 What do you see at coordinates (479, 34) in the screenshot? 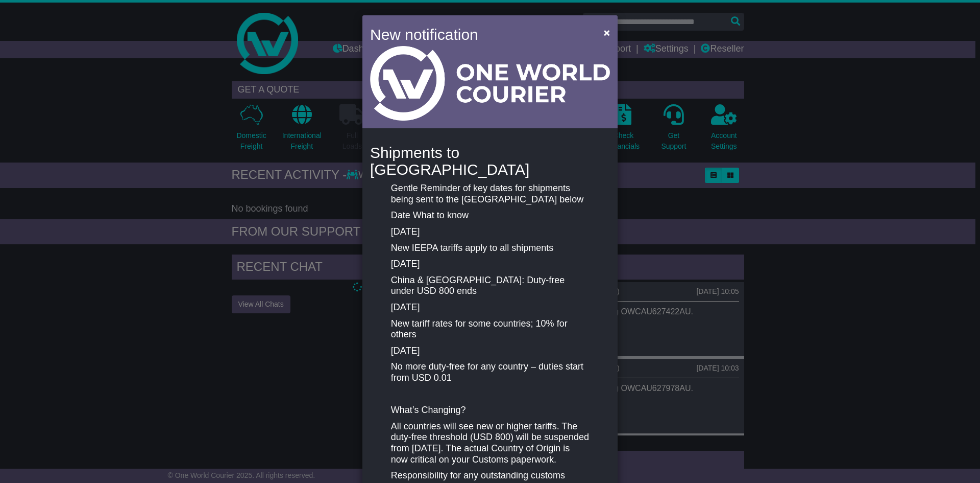
I see `h4: New notification` at bounding box center [479, 34].